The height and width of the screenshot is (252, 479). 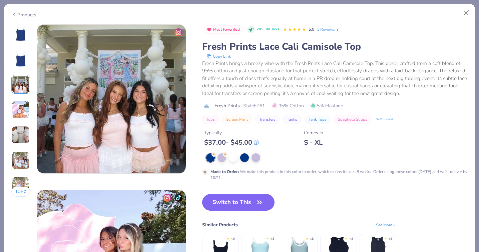 What do you see at coordinates (21, 59) in the screenshot?
I see `img: Back` at bounding box center [21, 59].